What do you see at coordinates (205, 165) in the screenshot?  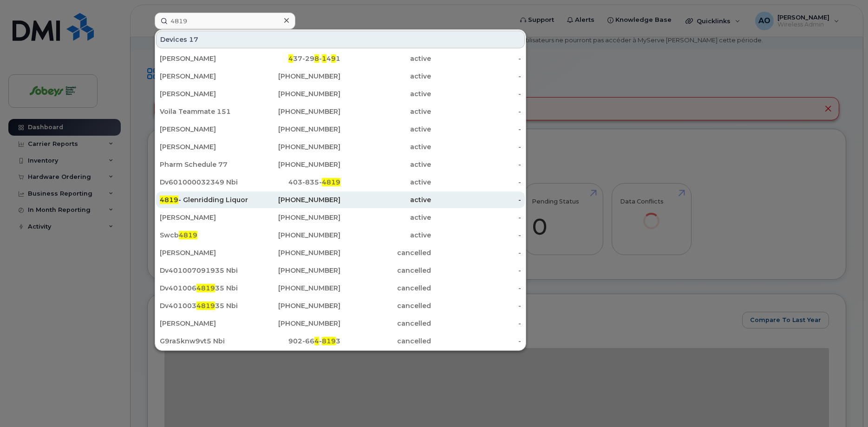 I see `div: Pharm Schedule 77` at bounding box center [205, 165].